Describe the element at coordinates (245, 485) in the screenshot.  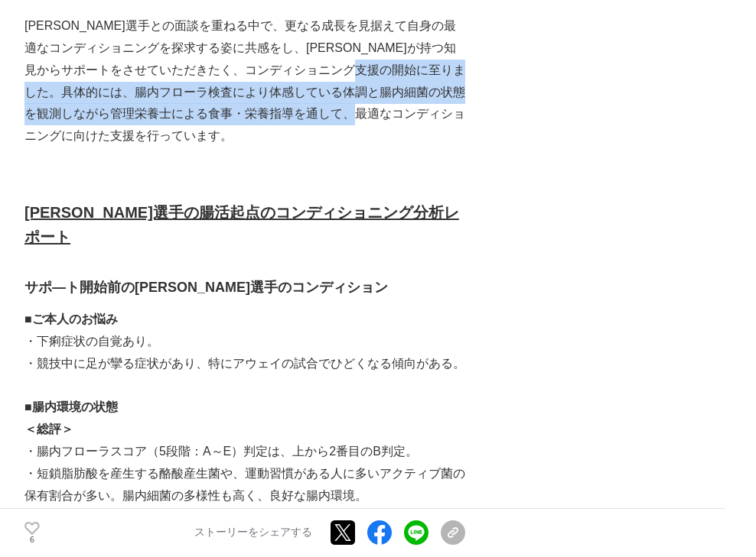
I see `p: ・短鎖脂肪酸を産生する酪酸産生菌や、運動習慣がある人に多いアクティブ菌の保有割合が多い。腸内細菌の多様性も高く、良好な腸内環境。` at that location.